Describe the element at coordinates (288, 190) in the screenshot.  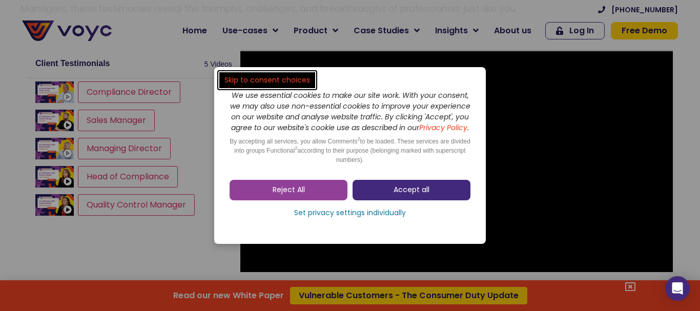
I see `a: Reject All` at that location.